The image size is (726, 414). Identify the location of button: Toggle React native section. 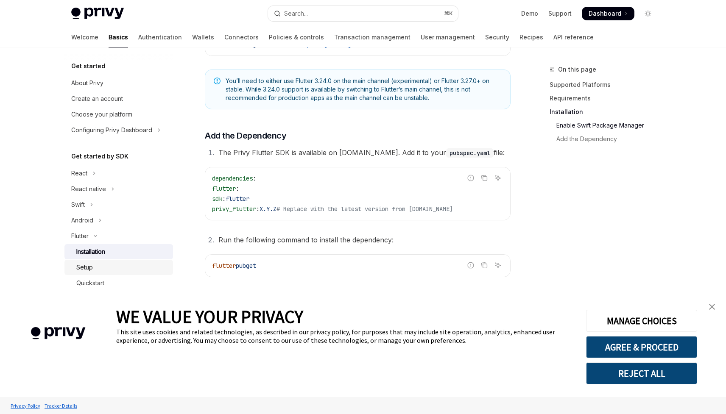
(119, 189).